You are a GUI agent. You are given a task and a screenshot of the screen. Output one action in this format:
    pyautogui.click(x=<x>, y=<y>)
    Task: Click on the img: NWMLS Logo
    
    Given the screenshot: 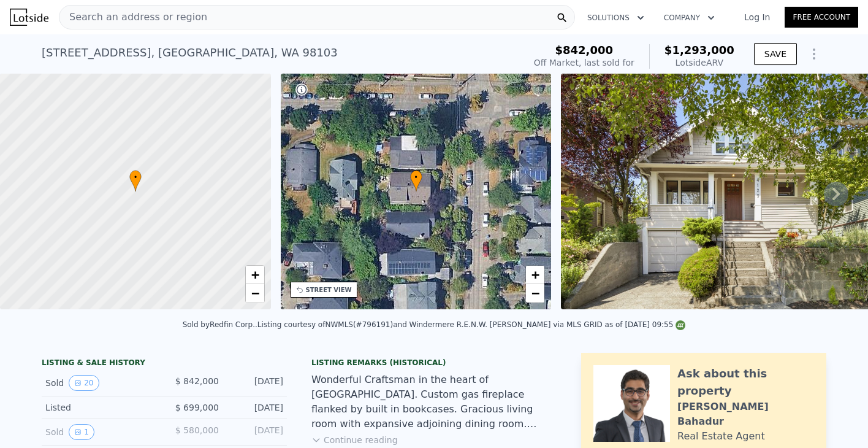 What is the action you would take?
    pyautogui.click(x=680, y=325)
    